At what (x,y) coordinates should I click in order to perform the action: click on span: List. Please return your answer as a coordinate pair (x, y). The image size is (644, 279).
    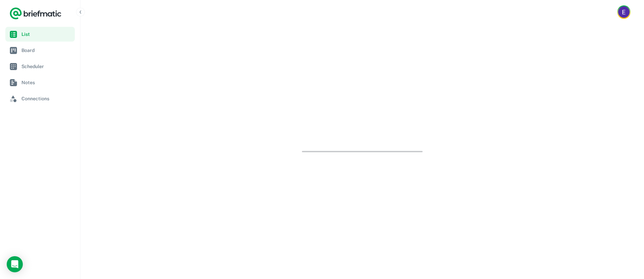
    Looking at the image, I should click on (47, 34).